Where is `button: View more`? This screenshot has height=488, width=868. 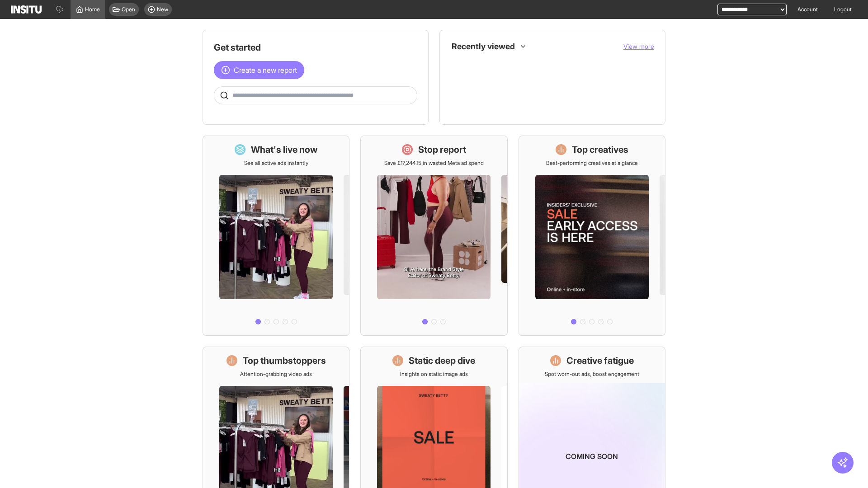 button: View more is located at coordinates (639, 46).